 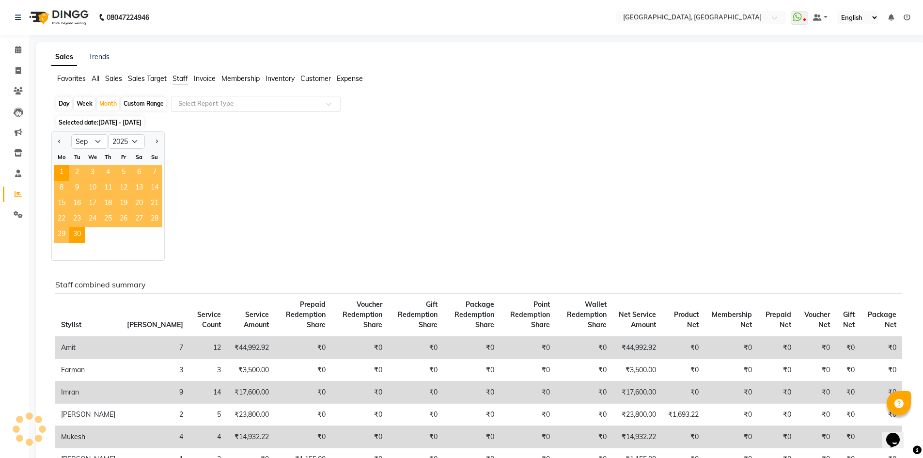 What do you see at coordinates (155, 157) in the screenshot?
I see `div: Su` at bounding box center [155, 157].